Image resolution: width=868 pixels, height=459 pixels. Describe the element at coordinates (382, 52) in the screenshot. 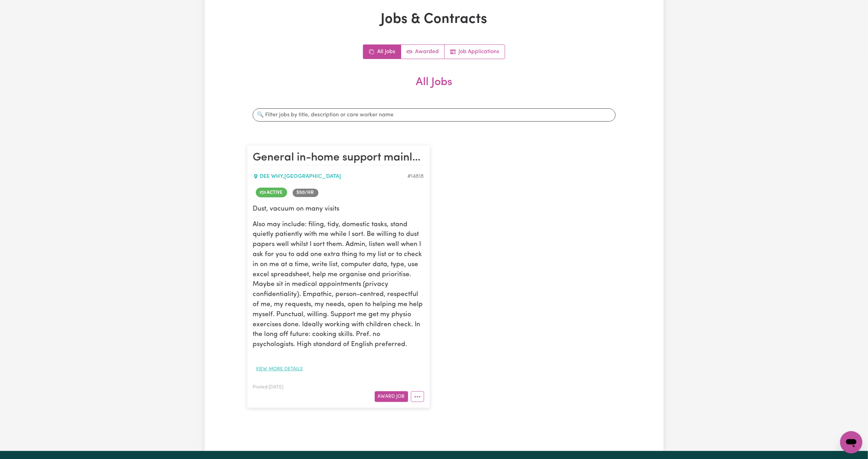

I see `a: All jobs` at that location.